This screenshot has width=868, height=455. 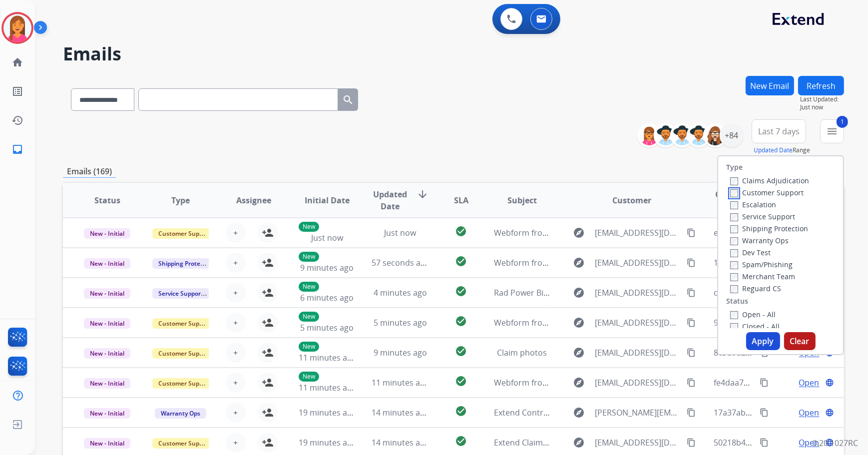 I want to click on button: Updated Date, so click(x=773, y=151).